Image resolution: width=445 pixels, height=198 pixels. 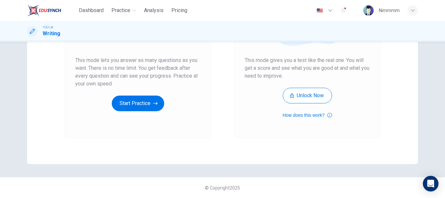 What do you see at coordinates (154, 10) in the screenshot?
I see `a: Analysis` at bounding box center [154, 10].